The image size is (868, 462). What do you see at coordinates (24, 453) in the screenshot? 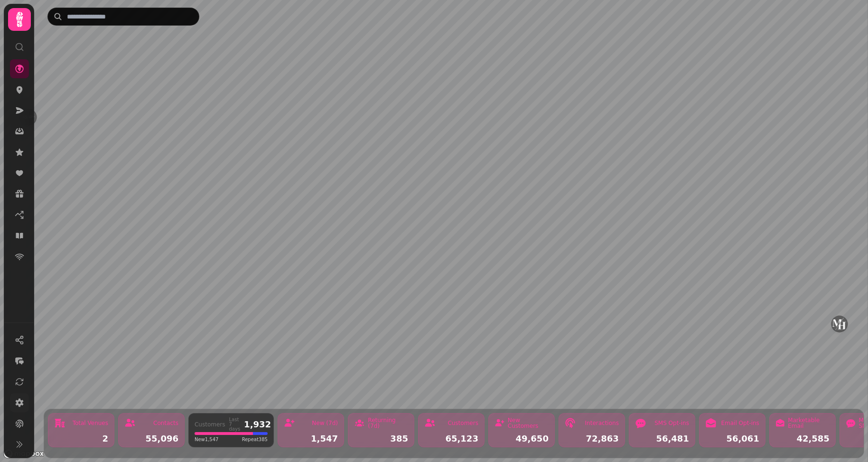
I see `a: Mapbox logo` at bounding box center [24, 453].